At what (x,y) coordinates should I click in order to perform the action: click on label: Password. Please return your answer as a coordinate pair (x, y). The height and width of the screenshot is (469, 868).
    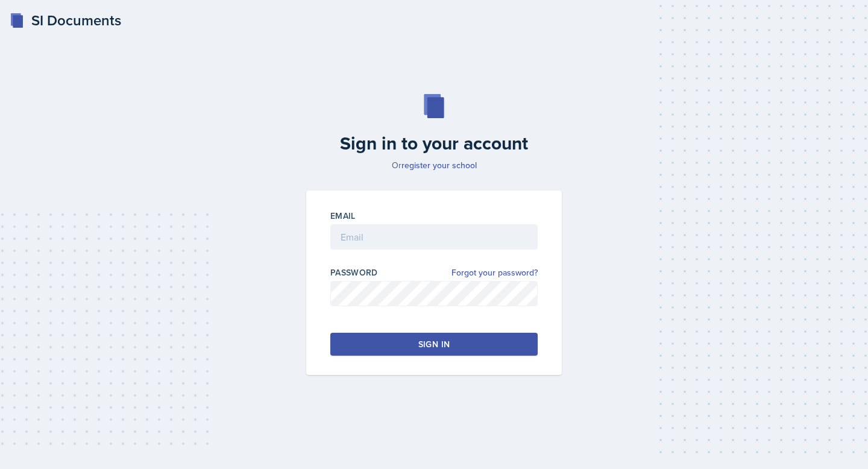
    Looking at the image, I should click on (354, 273).